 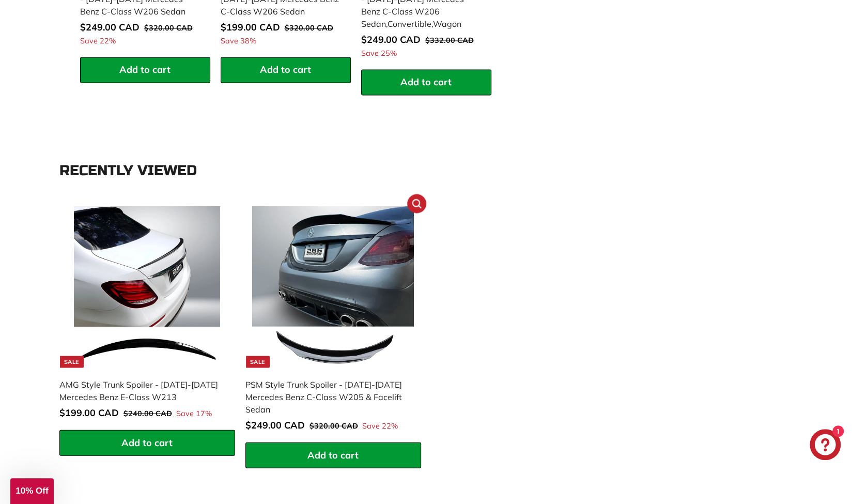 I want to click on span: $332.00 CAD, so click(x=449, y=40).